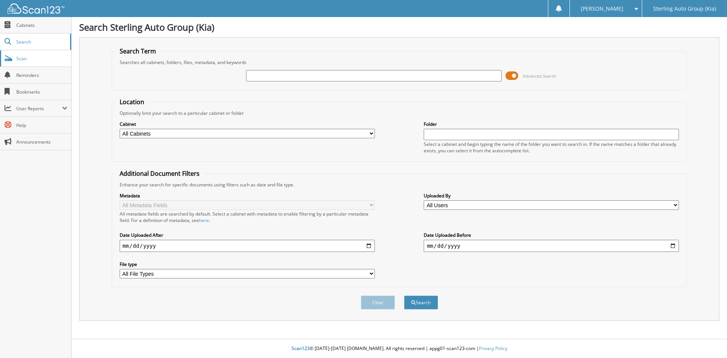 The image size is (727, 358). Describe the element at coordinates (301, 348) in the screenshot. I see `span: Scan123` at that location.